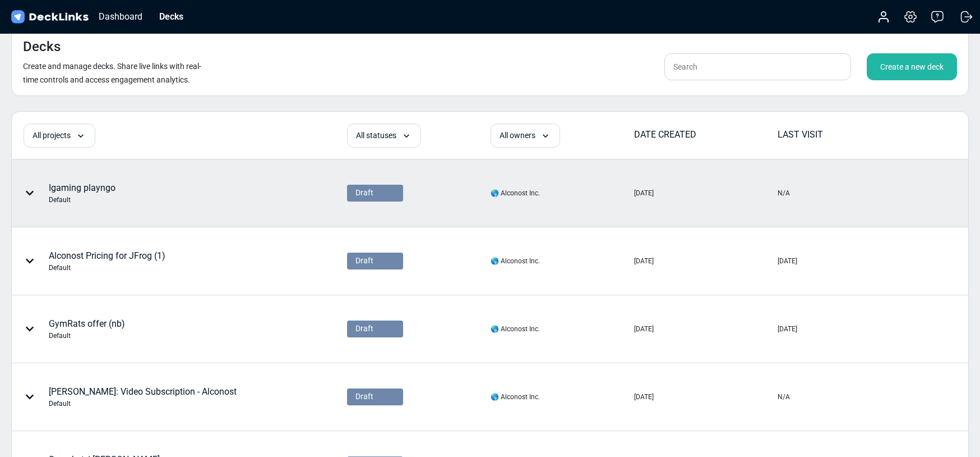  What do you see at coordinates (113, 73) in the screenshot?
I see `small: Create and manage decks. Share live links with real-time controls and access engagement analytics.` at bounding box center [113, 73].